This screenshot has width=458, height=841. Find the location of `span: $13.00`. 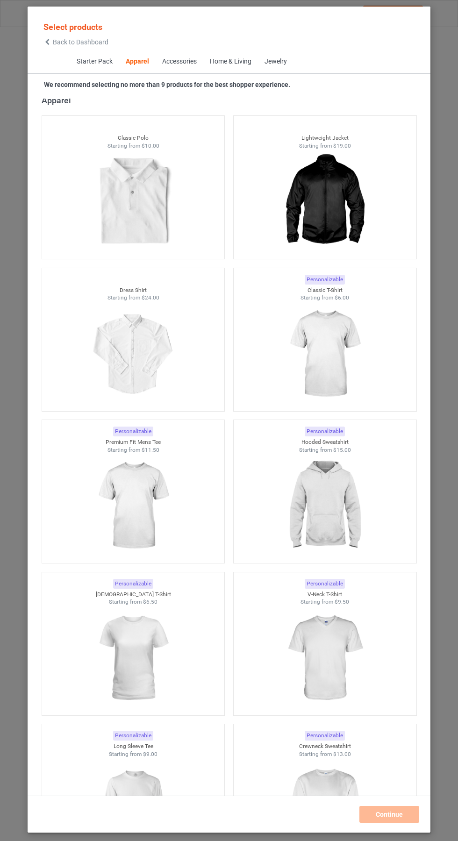

span: $13.00 is located at coordinates (342, 754).